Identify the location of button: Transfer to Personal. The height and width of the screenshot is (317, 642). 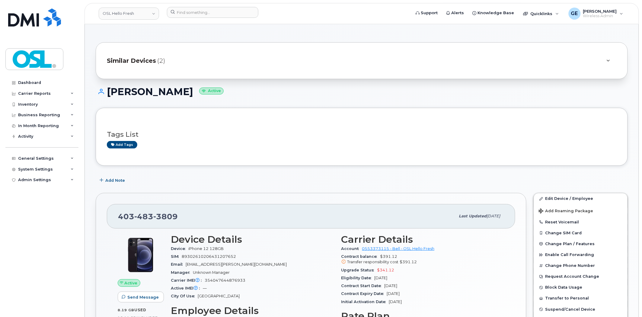
(581, 298).